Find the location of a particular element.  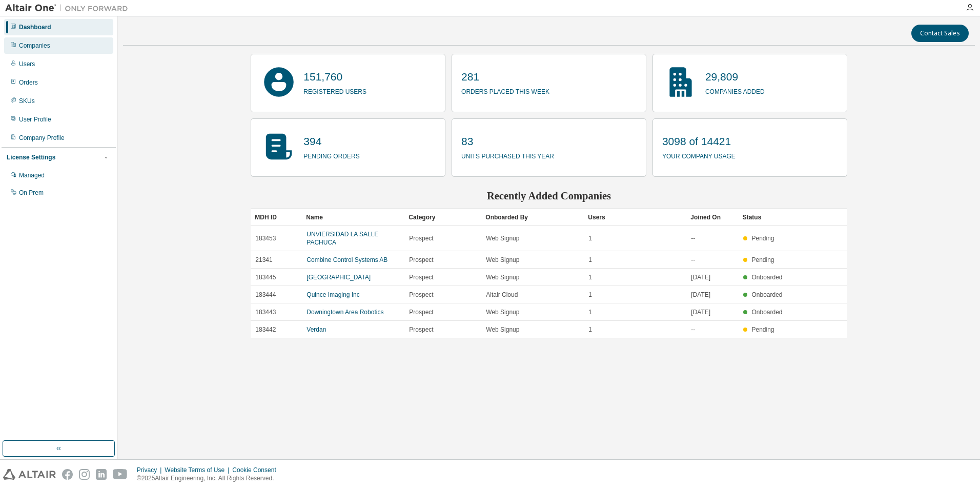

h2: Recently Added Companies is located at coordinates (549, 195).